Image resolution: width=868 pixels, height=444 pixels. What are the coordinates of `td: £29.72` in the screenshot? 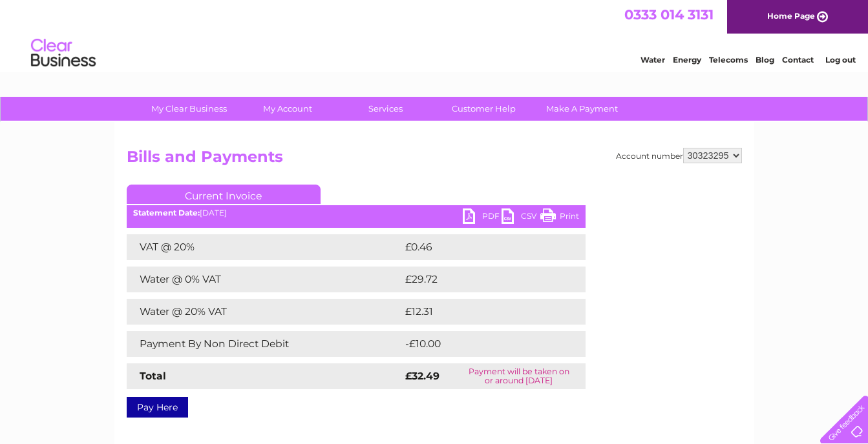 It's located at (480, 279).